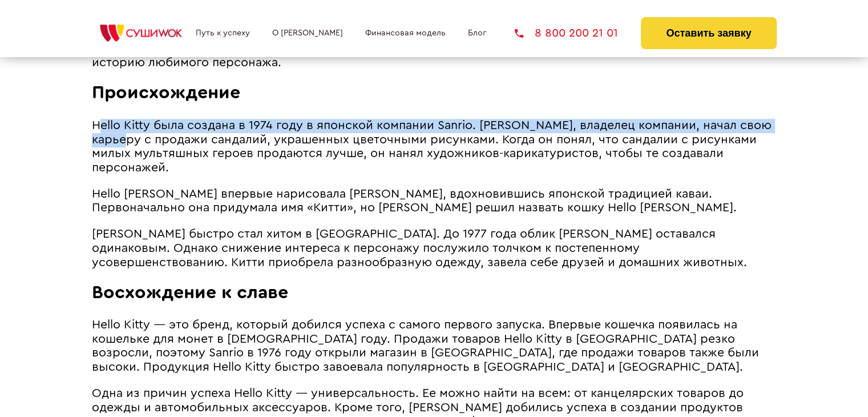 This screenshot has width=868, height=417. Describe the element at coordinates (708, 33) in the screenshot. I see `button: Оставить заявку` at that location.